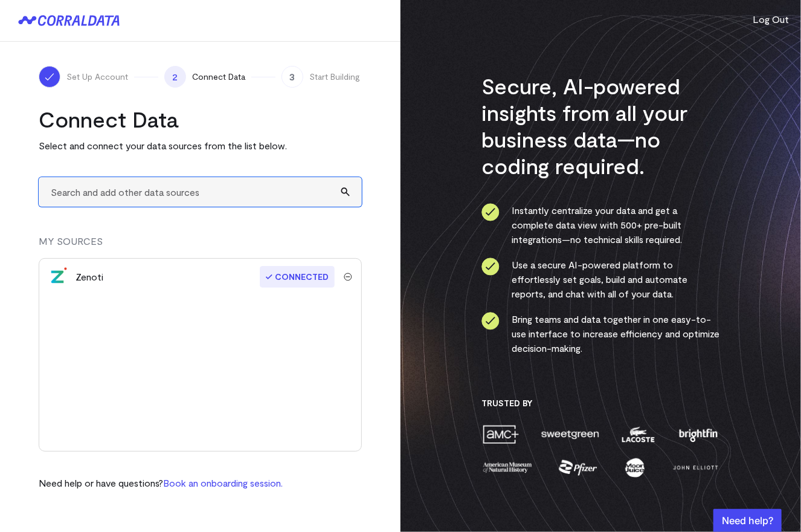 The width and height of the screenshot is (801, 532). What do you see at coordinates (348, 277) in the screenshot?
I see `img: trash-40e54a27.svg` at bounding box center [348, 277].